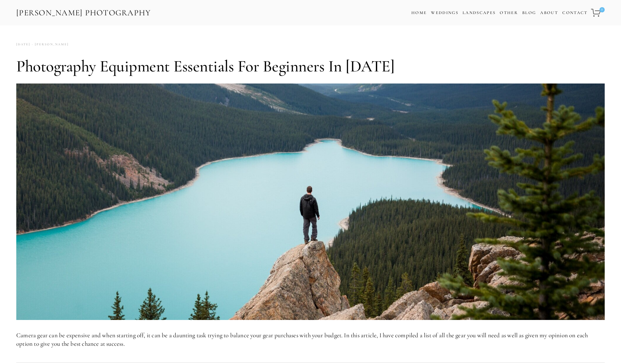 Image resolution: width=621 pixels, height=364 pixels. Describe the element at coordinates (602, 10) in the screenshot. I see `span: 0` at that location.